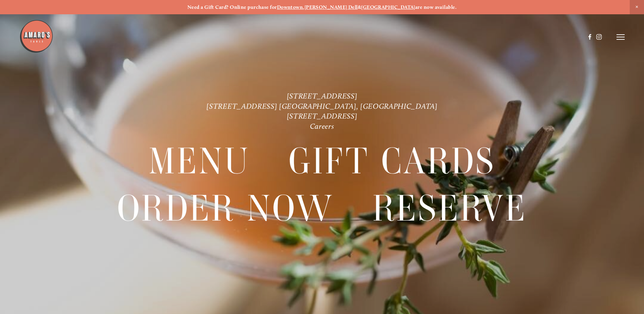 This screenshot has width=644, height=314. What do you see at coordinates (199, 161) in the screenshot?
I see `span: Menu` at bounding box center [199, 161].